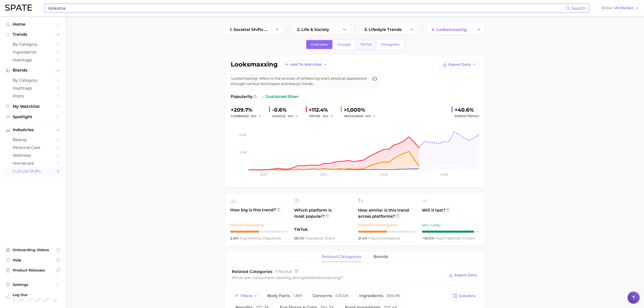 Image resolution: width=644 pixels, height=308 pixels. I want to click on button: Export Data, so click(463, 275).